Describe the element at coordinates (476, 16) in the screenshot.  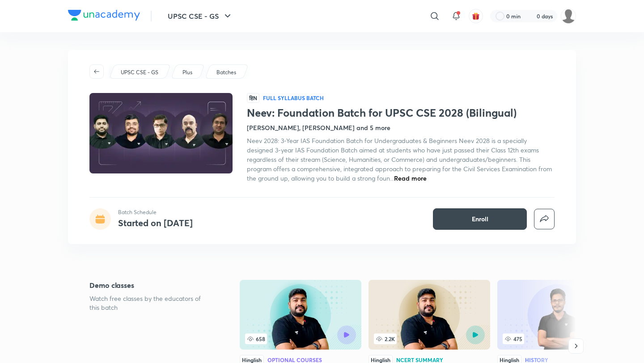
I see `img: avatar` at that location.